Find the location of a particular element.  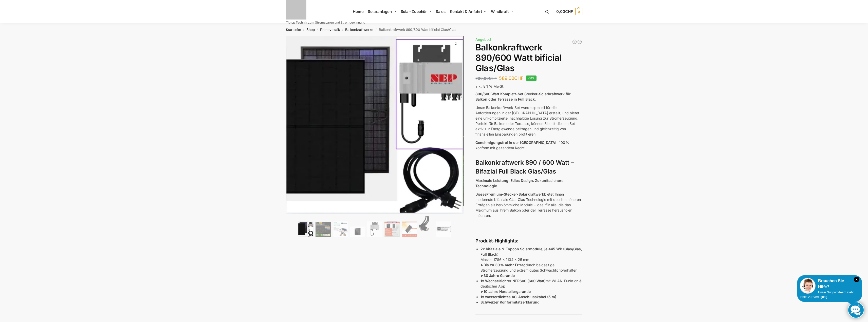

span: 0 is located at coordinates (579, 12).